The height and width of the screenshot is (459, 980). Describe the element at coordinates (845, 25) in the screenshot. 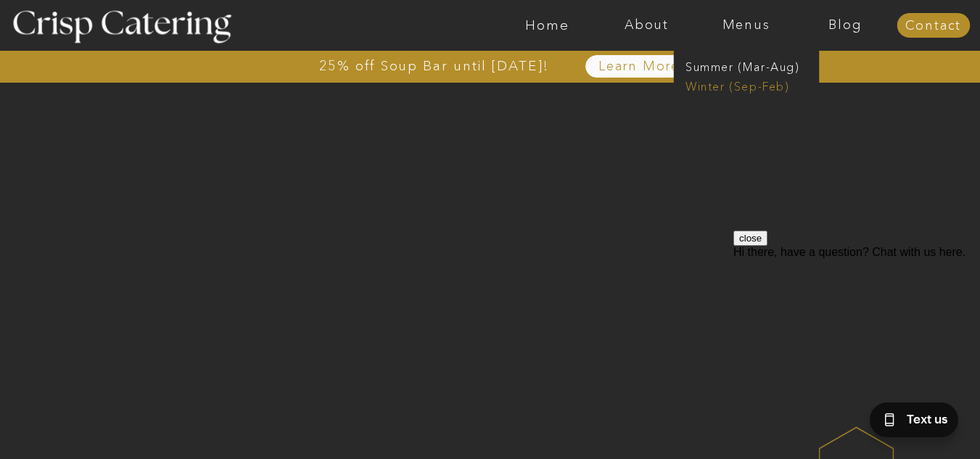

I see `a: Blog` at that location.